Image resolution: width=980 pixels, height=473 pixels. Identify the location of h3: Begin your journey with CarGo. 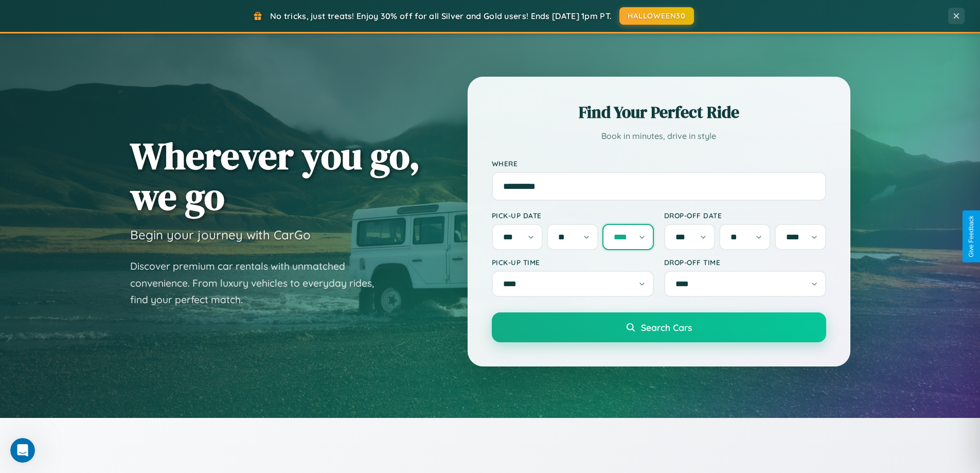
(220, 235).